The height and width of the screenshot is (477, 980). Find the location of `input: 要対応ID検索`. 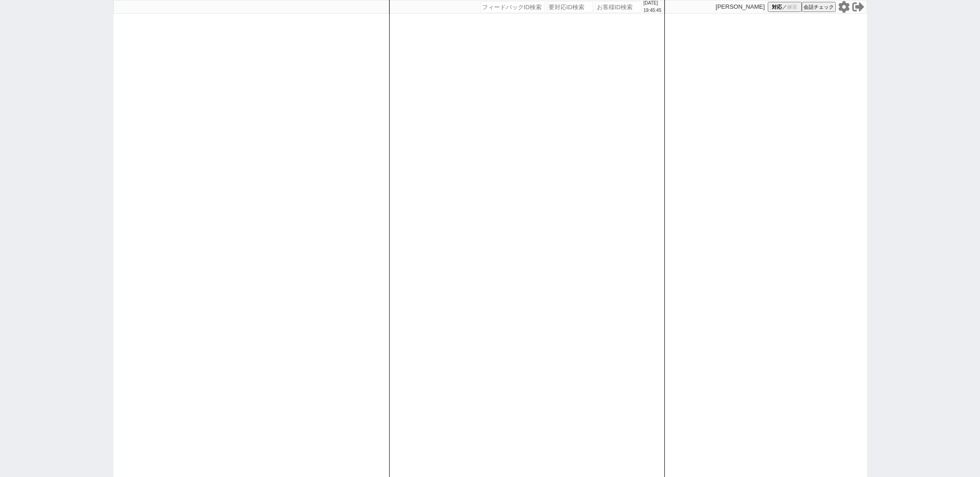

input: 要対応ID検索 is located at coordinates (570, 7).